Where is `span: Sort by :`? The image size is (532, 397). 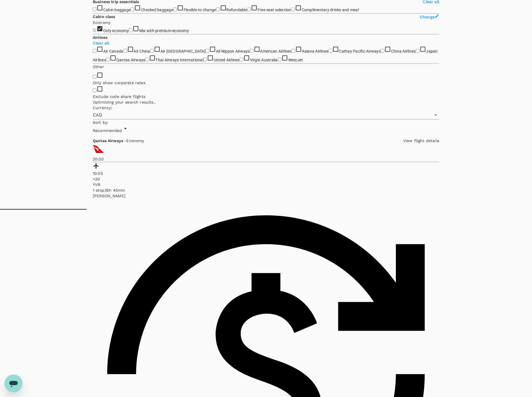 span: Sort by : is located at coordinates (100, 122).